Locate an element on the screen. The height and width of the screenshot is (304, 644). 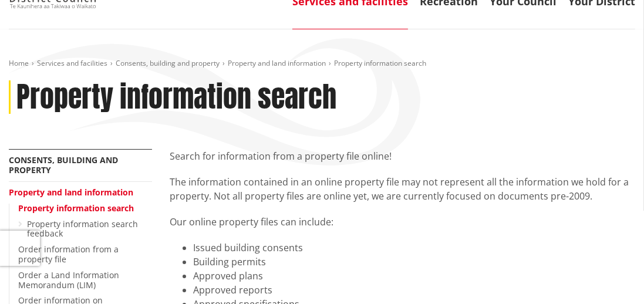
a: Order information from a property file is located at coordinates (68, 254).